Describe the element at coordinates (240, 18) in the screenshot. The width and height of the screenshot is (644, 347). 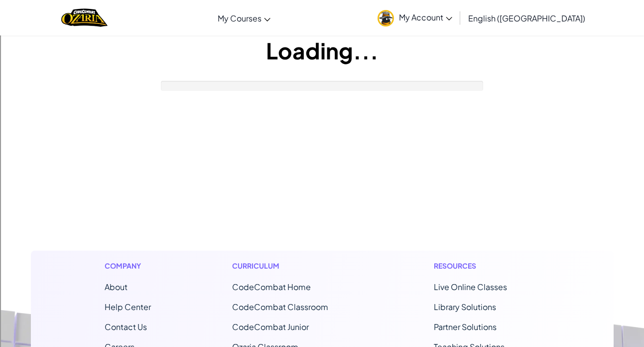
I see `span: My Courses` at that location.